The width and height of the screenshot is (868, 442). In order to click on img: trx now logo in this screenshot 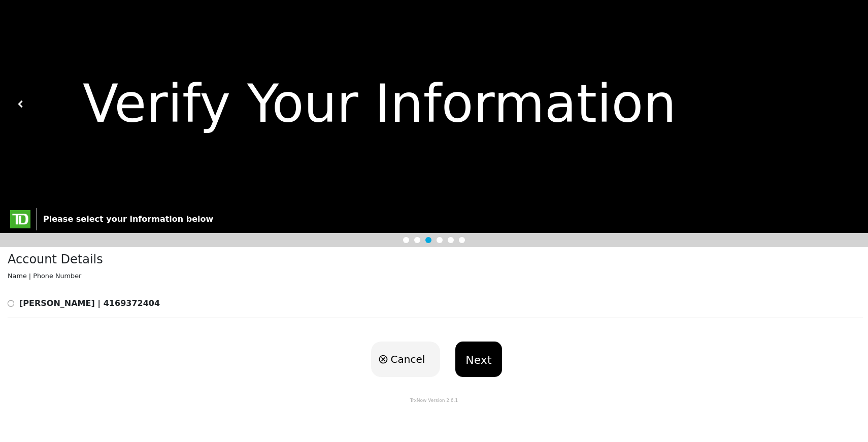, I will do `click(21, 219)`.